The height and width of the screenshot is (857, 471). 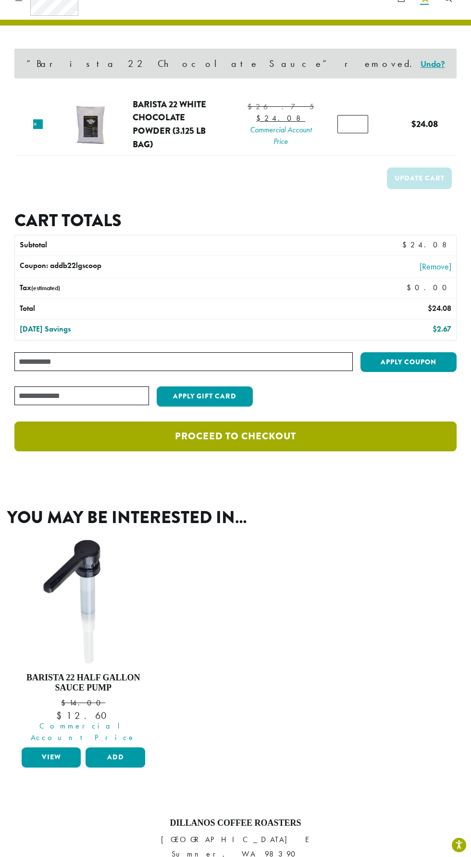 What do you see at coordinates (353, 124) in the screenshot?
I see `input: Product quantity` at bounding box center [353, 124].